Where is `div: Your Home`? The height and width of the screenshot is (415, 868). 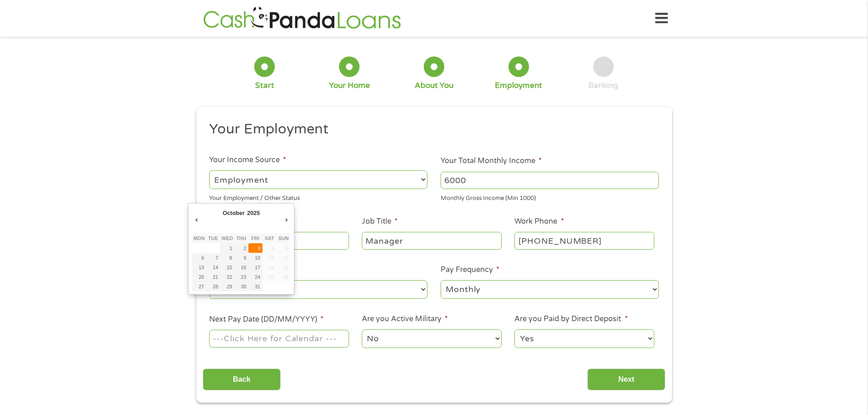 div: Your Home is located at coordinates (350, 85).